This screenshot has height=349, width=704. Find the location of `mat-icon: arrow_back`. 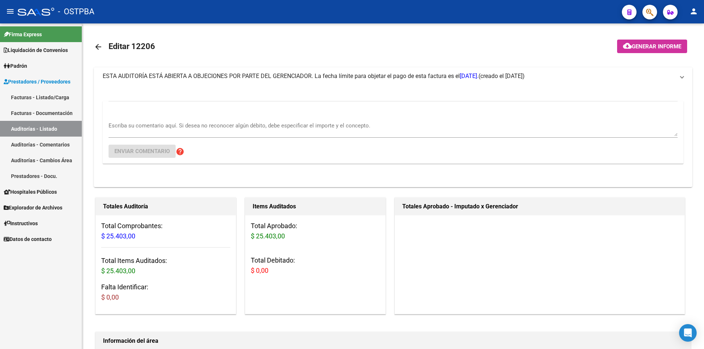

mat-icon: arrow_back is located at coordinates (98, 47).